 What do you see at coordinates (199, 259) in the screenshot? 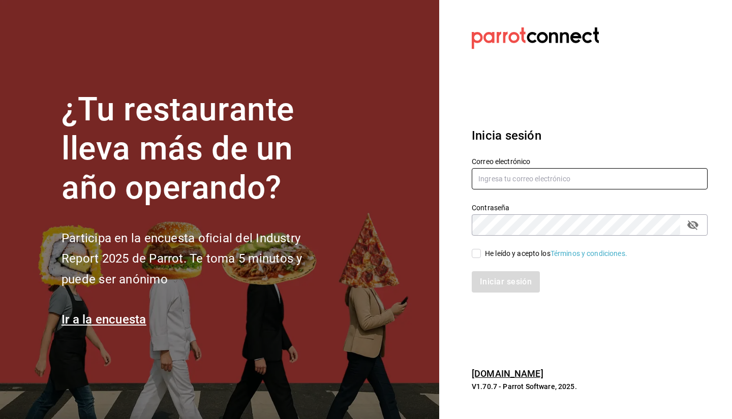
I see `h2: Participa en la encuesta oficial del Industry Report 2025 de Parrot. Te toma 5 minutos y puede se...` at bounding box center [199, 259].